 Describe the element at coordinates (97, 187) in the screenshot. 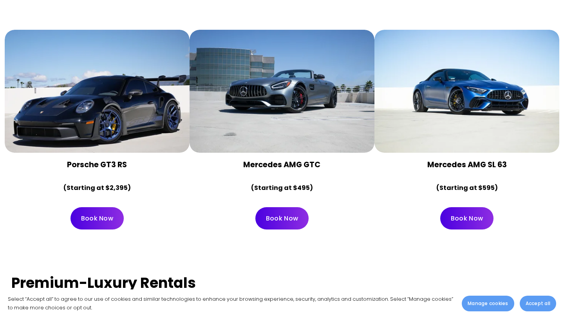

I see `strong: (Starting at $2,395)` at that location.